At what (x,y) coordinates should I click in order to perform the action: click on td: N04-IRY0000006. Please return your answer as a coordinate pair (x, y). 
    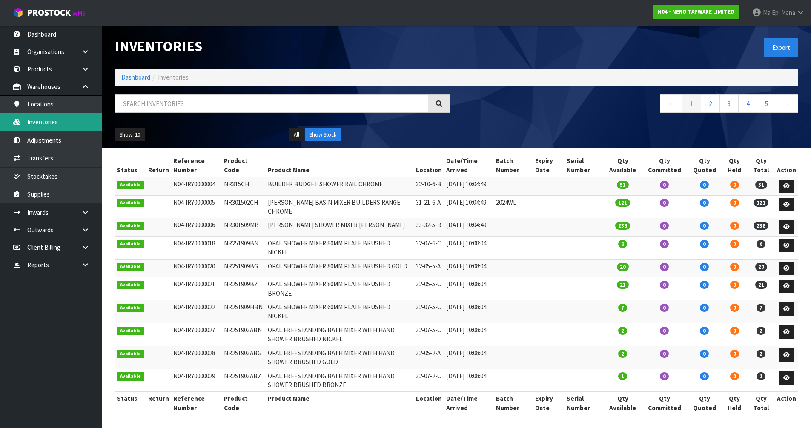
    Looking at the image, I should click on (196, 227).